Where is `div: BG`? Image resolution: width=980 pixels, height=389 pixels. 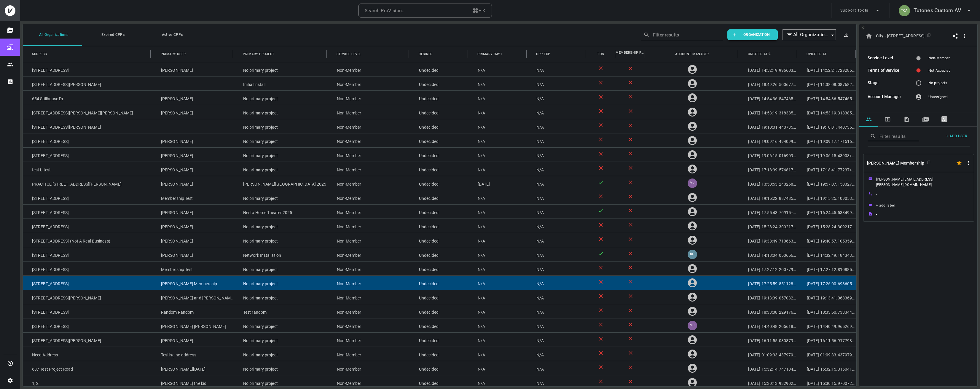 div: BG is located at coordinates (692, 254).